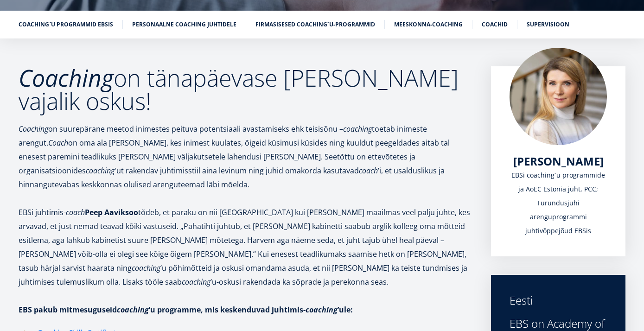 Image resolution: width=644 pixels, height=331 pixels. I want to click on a: Firmasisesed coaching`u-programmid, so click(315, 25).